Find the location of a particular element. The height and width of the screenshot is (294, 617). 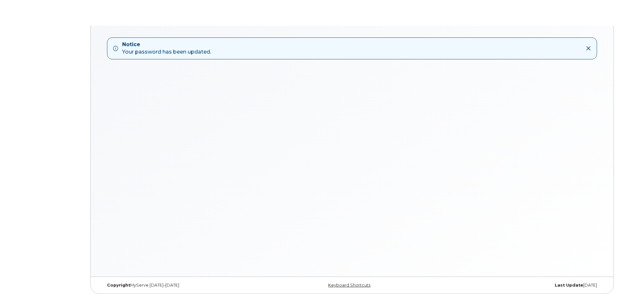

strong: Last Update is located at coordinates (569, 285).